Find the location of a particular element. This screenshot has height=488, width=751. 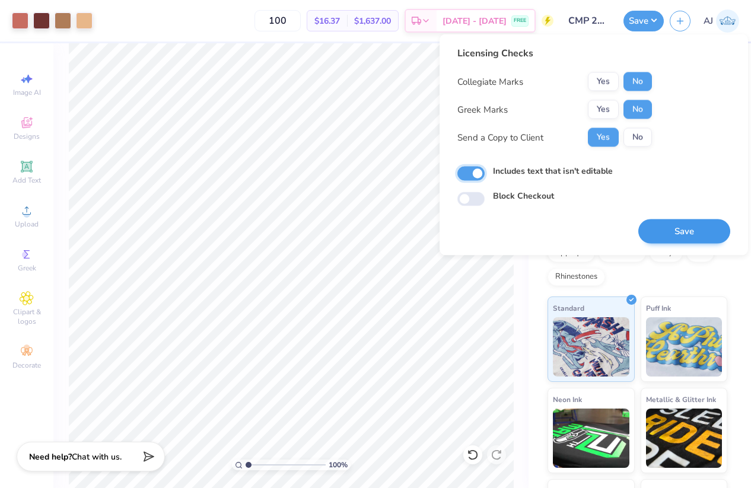

span: Designs is located at coordinates (27, 137).